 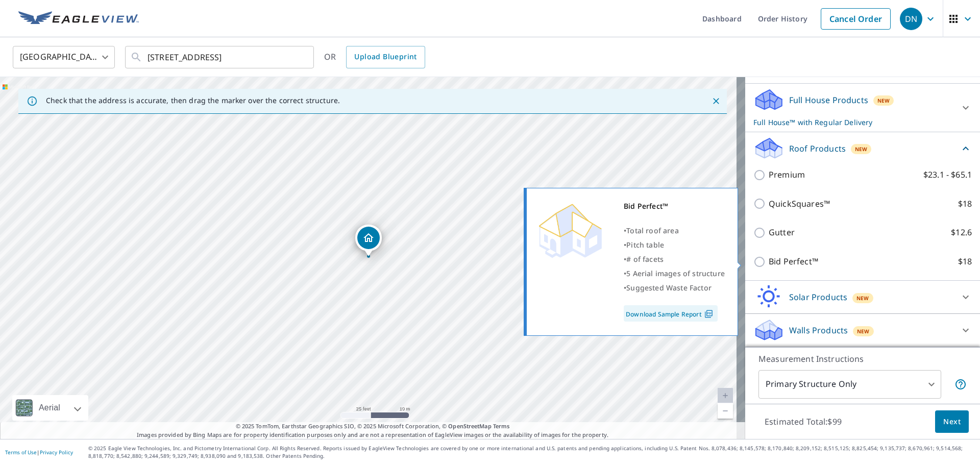 I want to click on p: $12.6, so click(x=961, y=232).